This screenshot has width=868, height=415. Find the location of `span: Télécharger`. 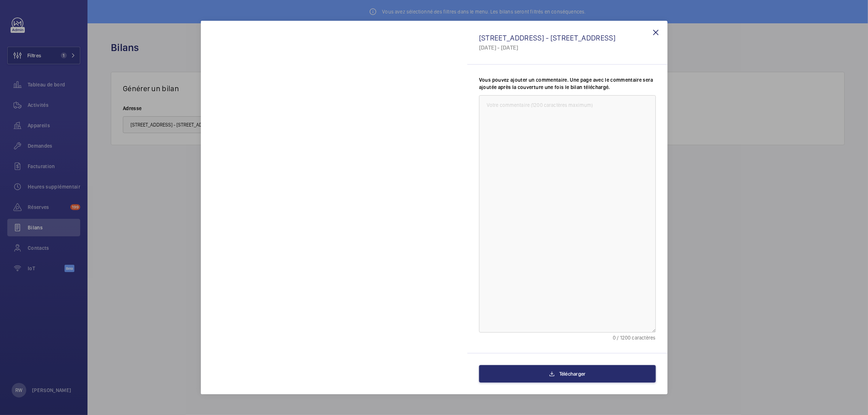

span: Télécharger is located at coordinates (572, 374).